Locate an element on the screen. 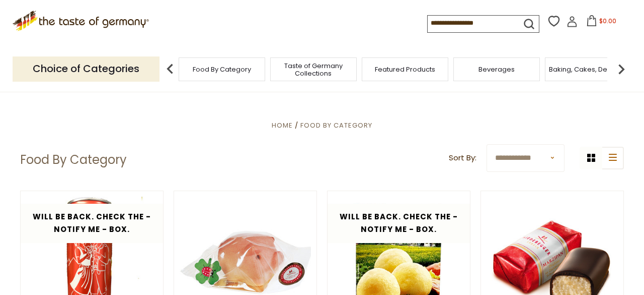  a: Taste of Germany Collections is located at coordinates (314, 70).